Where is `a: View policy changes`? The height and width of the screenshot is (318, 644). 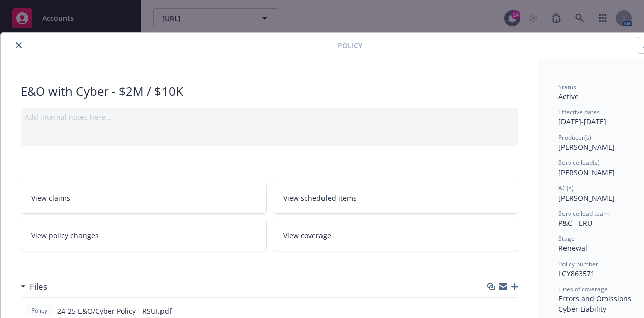 a: View policy changes is located at coordinates (144, 235).